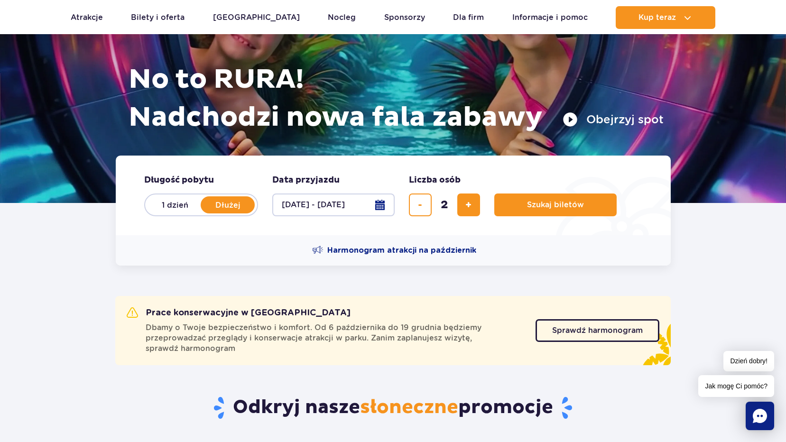  Describe the element at coordinates (597, 331) in the screenshot. I see `span: Sprawdź harmonogram` at that location.